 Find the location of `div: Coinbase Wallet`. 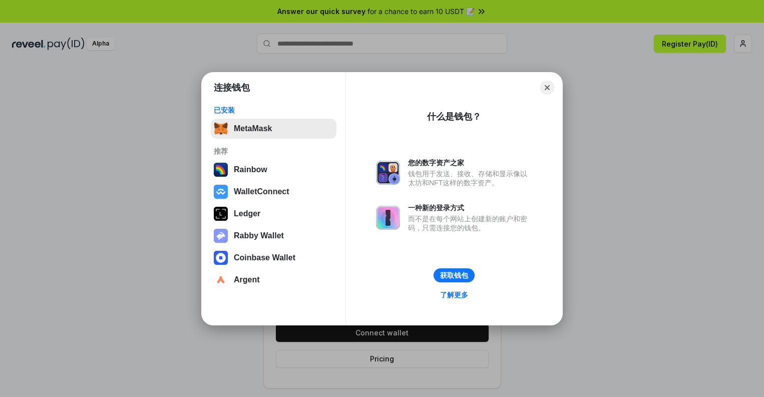

div: Coinbase Wallet is located at coordinates (264, 258).